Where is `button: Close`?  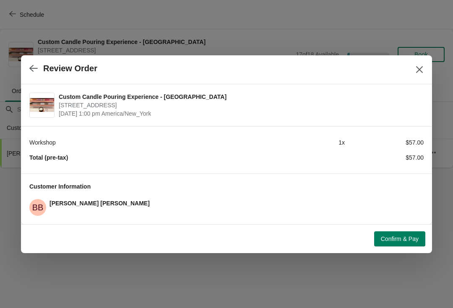 button: Close is located at coordinates (419, 70).